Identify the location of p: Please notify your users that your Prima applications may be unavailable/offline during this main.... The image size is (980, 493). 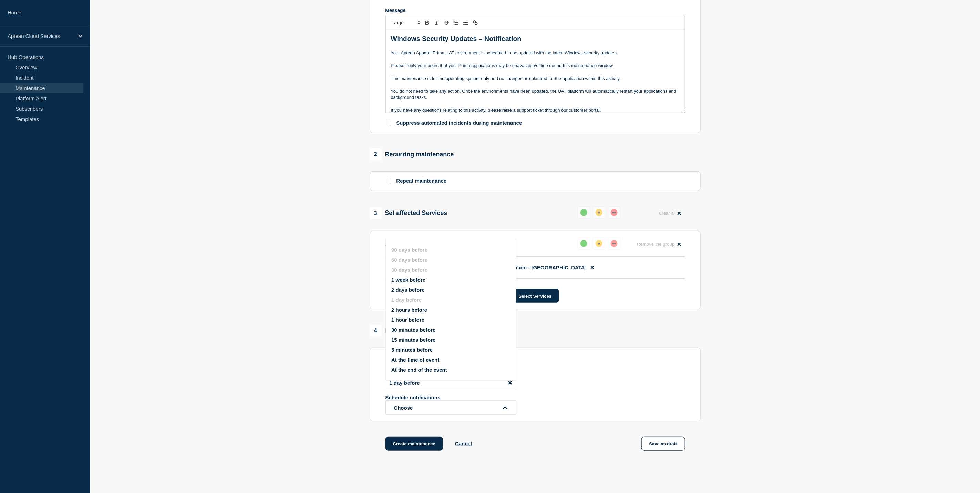
(535, 66).